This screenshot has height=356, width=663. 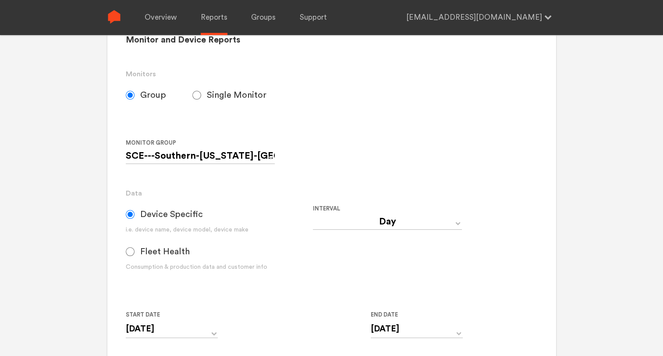 I want to click on span: Single Monitor, so click(x=237, y=95).